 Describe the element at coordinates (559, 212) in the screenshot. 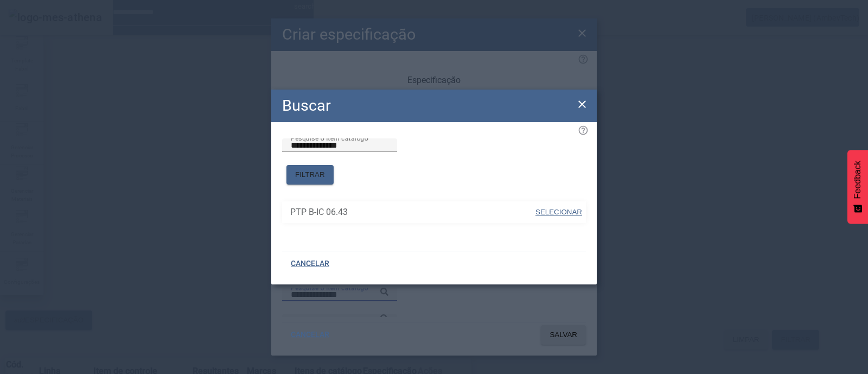

I see `span: SELECIONAR` at that location.